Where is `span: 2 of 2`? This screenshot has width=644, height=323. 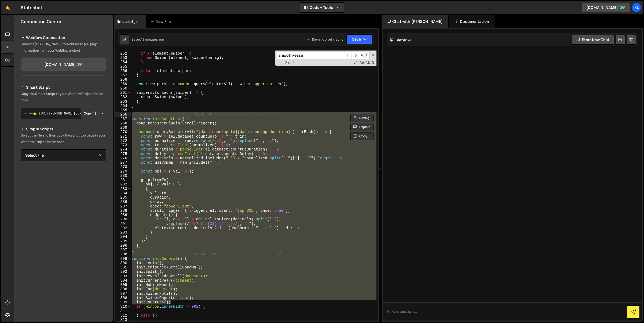
span: 2 of 2 is located at coordinates (290, 63).